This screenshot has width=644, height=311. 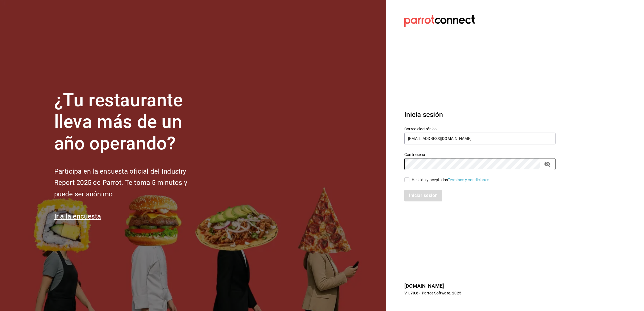 What do you see at coordinates (480, 155) in the screenshot?
I see `label: Contraseña` at bounding box center [480, 155].